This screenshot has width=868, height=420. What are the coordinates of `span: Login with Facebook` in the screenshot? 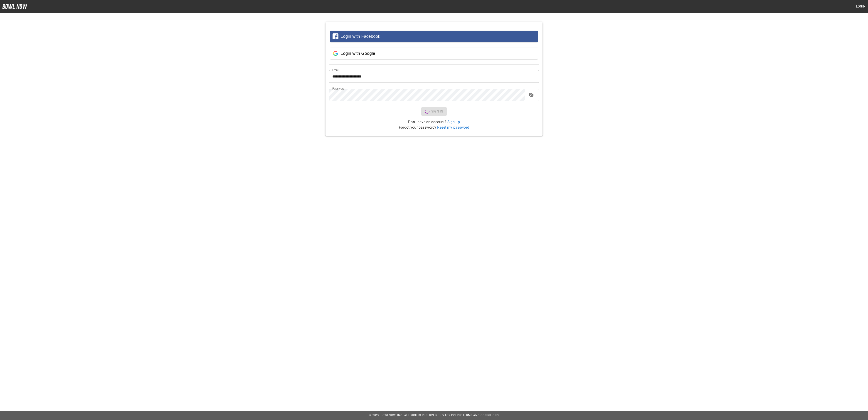 It's located at (361, 36).